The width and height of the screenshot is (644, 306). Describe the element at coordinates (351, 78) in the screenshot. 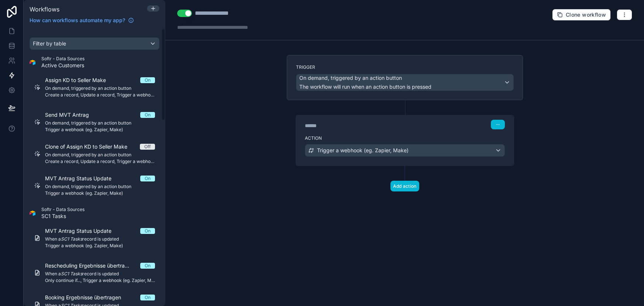

I see `span: On demand, triggered by an action button` at that location.